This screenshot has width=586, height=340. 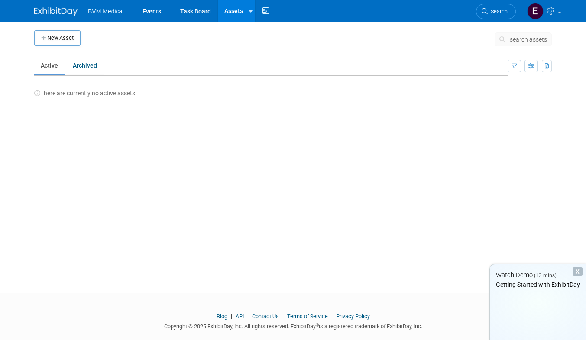 What do you see at coordinates (265, 316) in the screenshot?
I see `a: Contact Us` at bounding box center [265, 316].